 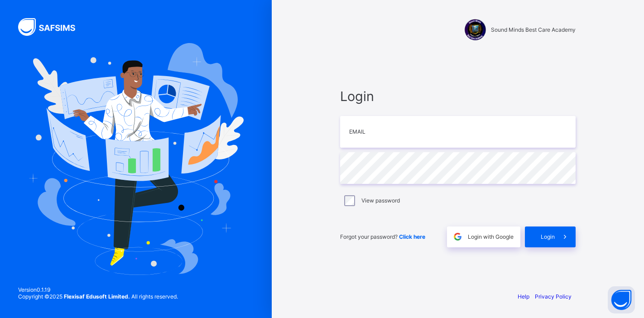 I want to click on span: Copyright © 2025 All rights reserved., so click(x=98, y=297).